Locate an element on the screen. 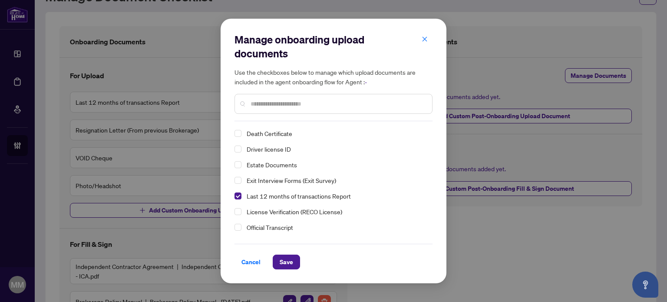 Image resolution: width=667 pixels, height=302 pixels. h5: Use the checkboxes below to manage which upload documents are included in the agent onboarding fl... is located at coordinates (333, 77).